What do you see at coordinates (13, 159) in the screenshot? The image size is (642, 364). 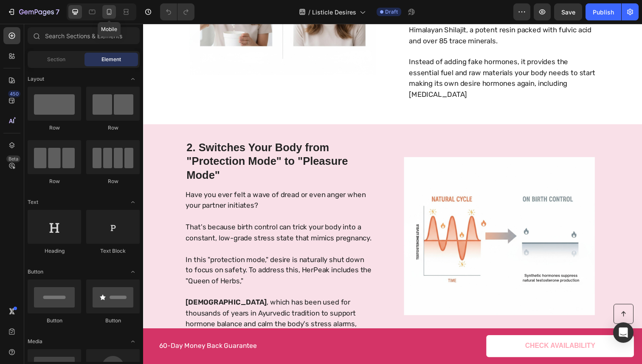 I see `div: Beta` at bounding box center [13, 159].